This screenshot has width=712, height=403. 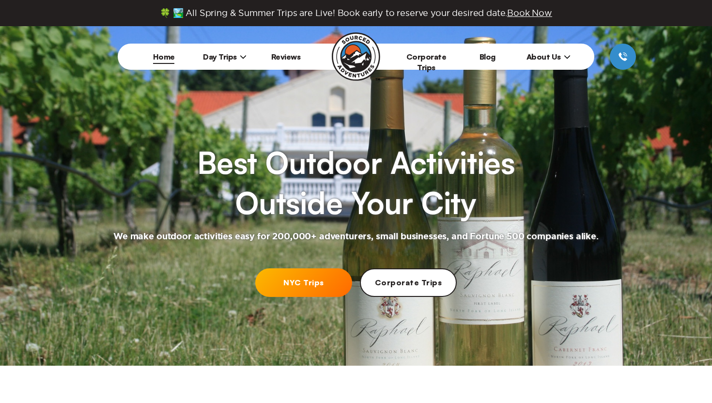 What do you see at coordinates (356, 13) in the screenshot?
I see `span: 🍀 🏞️ All Spring & Summer Trips are Live! Book early to reserve your desired date.` at bounding box center [356, 13].